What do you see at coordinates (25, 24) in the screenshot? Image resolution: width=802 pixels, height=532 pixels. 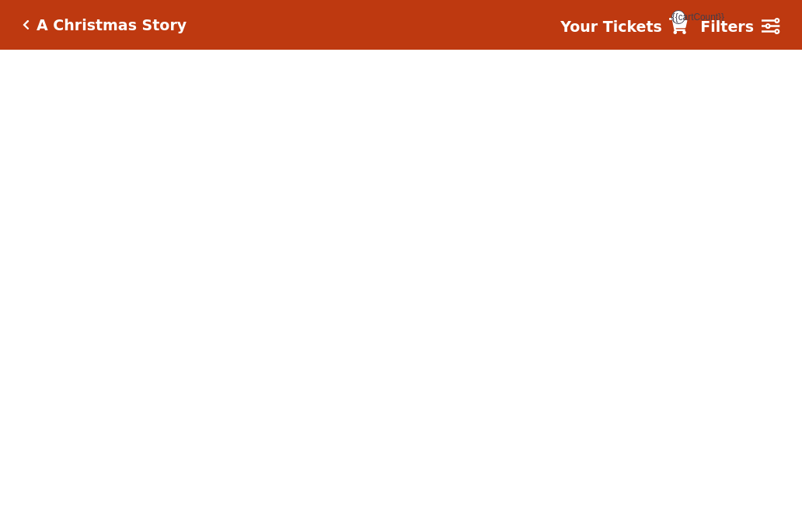 I see `a: Click here to go back to filters` at bounding box center [25, 24].